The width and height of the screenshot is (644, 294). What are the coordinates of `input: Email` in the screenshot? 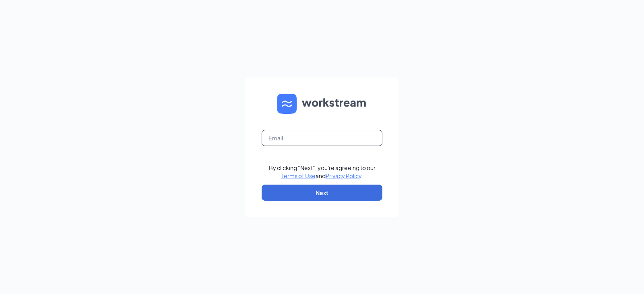 It's located at (322, 138).